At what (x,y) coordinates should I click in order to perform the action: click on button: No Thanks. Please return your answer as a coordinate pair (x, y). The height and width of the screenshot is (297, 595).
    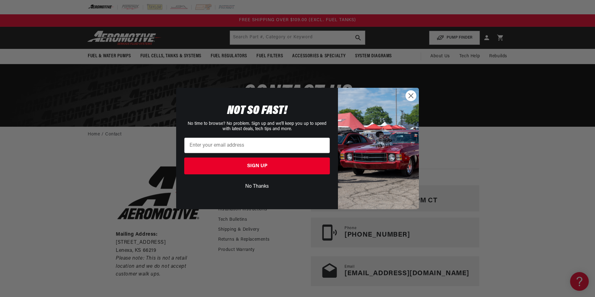
    Looking at the image, I should click on (257, 186).